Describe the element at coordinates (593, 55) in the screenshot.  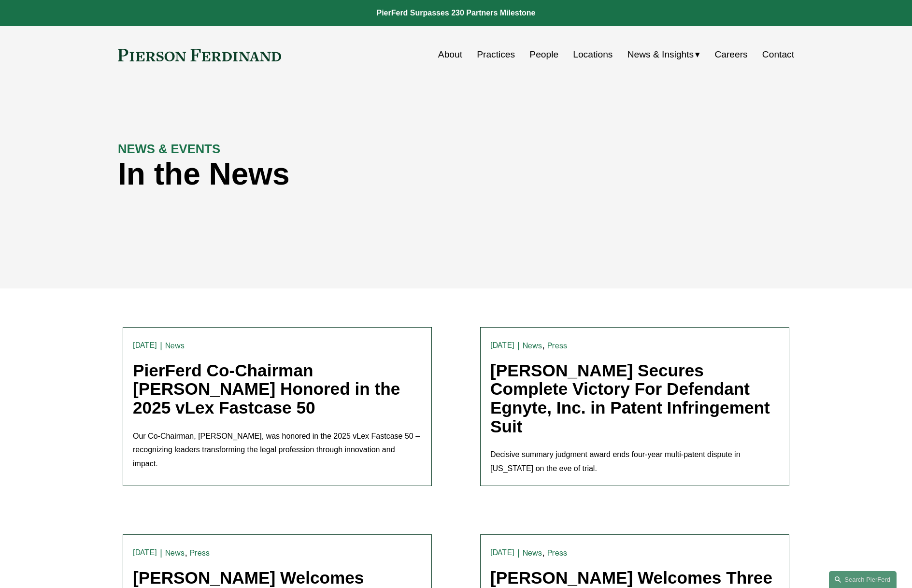
I see `a: Locations` at that location.